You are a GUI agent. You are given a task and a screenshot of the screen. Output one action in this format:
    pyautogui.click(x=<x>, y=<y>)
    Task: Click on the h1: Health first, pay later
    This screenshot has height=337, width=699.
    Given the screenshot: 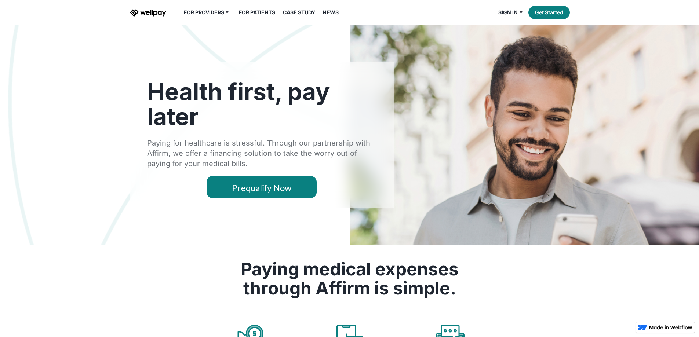 What is the action you would take?
    pyautogui.click(x=262, y=104)
    